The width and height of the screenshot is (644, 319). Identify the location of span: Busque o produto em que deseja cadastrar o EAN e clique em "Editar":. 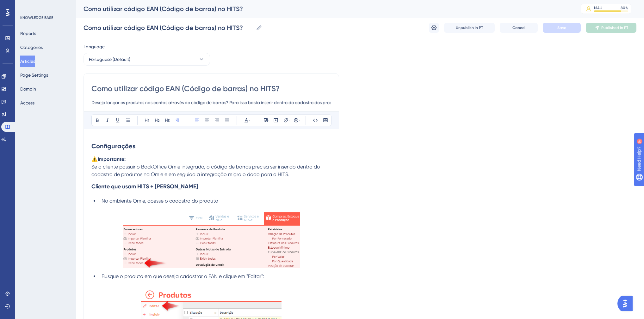
(183, 276).